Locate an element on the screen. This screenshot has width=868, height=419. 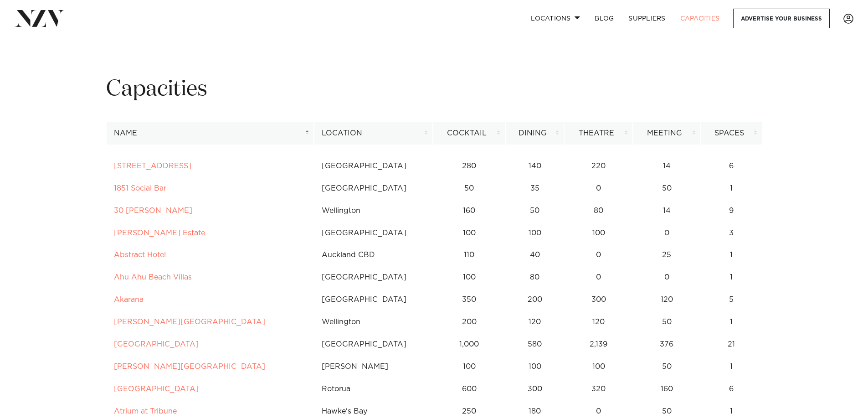
td: 280 is located at coordinates (469, 166).